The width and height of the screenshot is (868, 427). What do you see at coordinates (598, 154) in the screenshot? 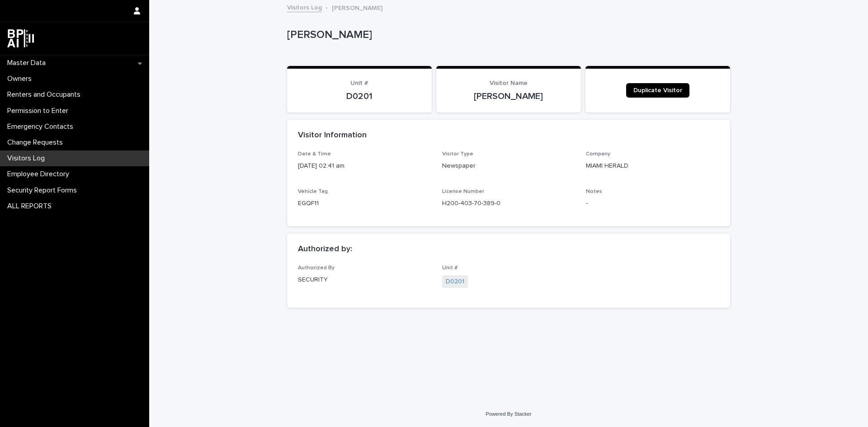
I see `span: Company` at bounding box center [598, 154].